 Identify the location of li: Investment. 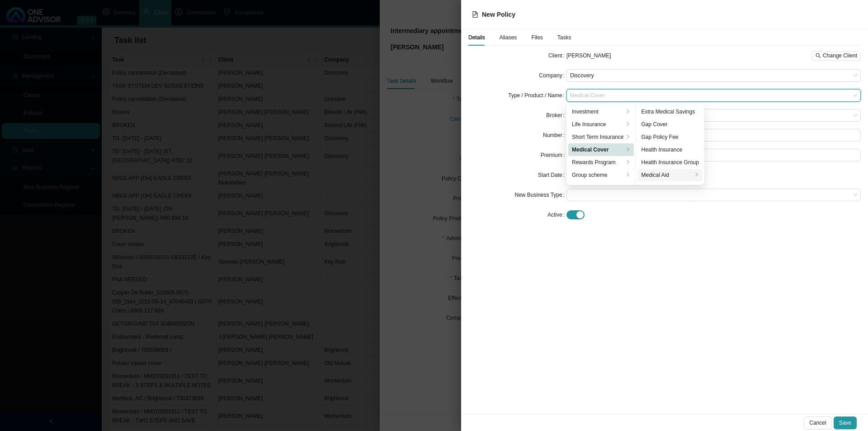
(601, 112).